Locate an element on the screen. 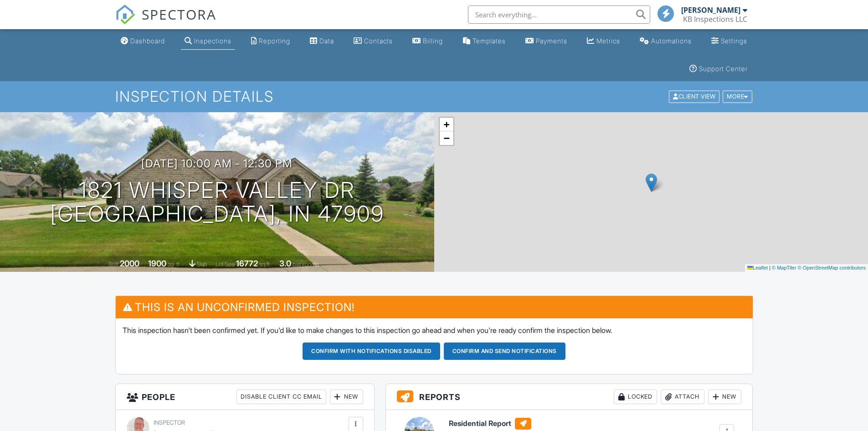  span: sq.ft. is located at coordinates (264, 264).